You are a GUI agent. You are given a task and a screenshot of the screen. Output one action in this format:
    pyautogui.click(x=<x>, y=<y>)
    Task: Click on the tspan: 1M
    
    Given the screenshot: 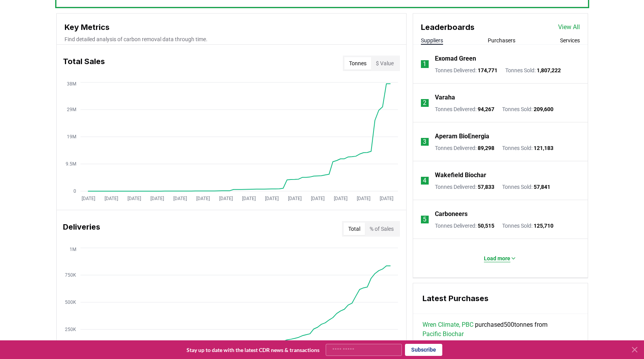 What is the action you would take?
    pyautogui.click(x=73, y=250)
    